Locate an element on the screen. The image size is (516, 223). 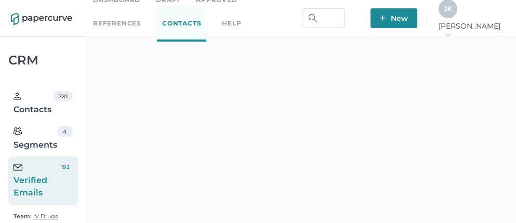
span: IV Drugs is located at coordinates (45, 216).